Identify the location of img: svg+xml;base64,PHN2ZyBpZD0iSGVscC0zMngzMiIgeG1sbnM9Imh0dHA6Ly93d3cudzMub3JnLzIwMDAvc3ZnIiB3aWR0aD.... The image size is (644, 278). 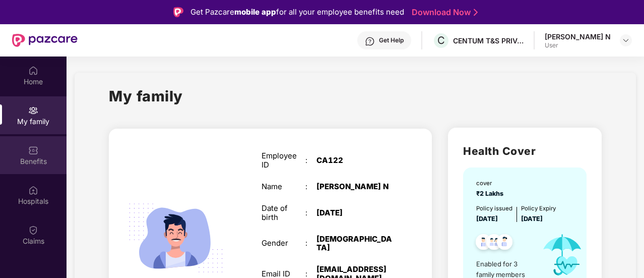
(370, 41).